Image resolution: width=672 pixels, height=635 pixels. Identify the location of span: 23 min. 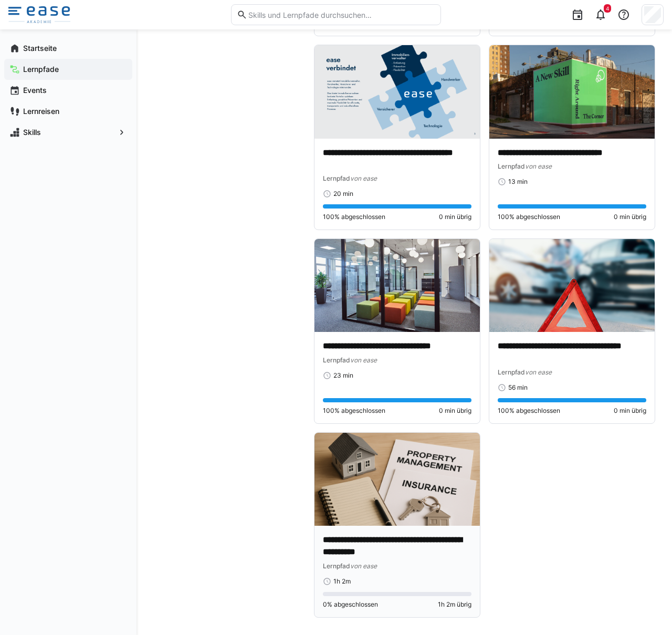
(344, 375).